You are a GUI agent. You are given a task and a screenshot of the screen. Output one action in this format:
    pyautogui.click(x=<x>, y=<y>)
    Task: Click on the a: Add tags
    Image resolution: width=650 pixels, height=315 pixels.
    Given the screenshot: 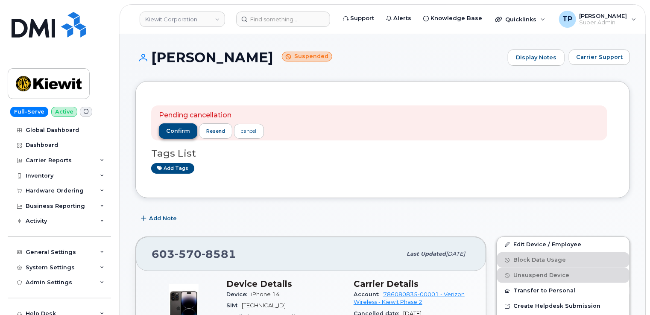 What is the action you would take?
    pyautogui.click(x=172, y=168)
    